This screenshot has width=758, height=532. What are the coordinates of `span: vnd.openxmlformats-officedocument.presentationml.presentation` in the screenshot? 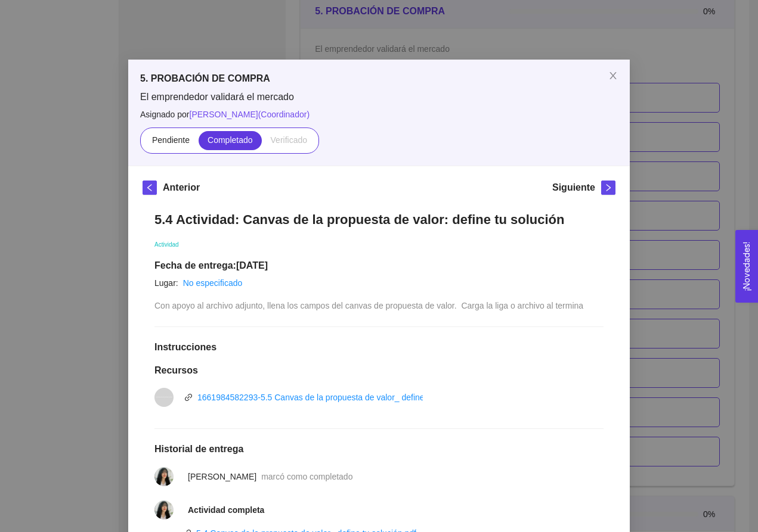 It's located at (164, 397).